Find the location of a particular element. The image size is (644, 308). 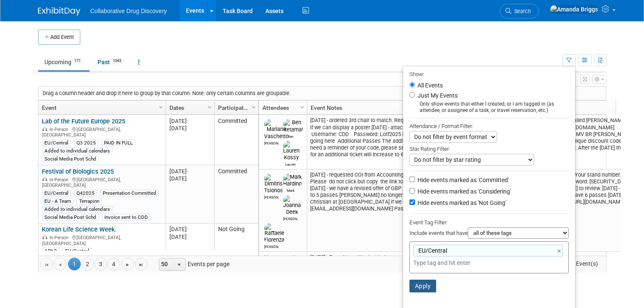

span: Go to the previous page is located at coordinates (60, 265).